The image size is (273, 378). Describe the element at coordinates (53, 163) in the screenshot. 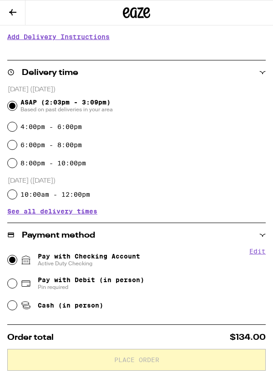

I see `label: 8:00pm - 10:00pm` at that location.